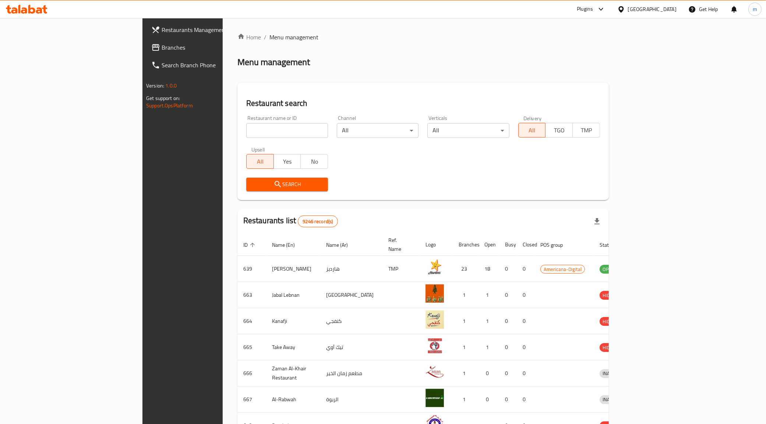 This screenshot has width=766, height=424. Describe the element at coordinates (436, 245) in the screenshot. I see `th: Logo` at that location.